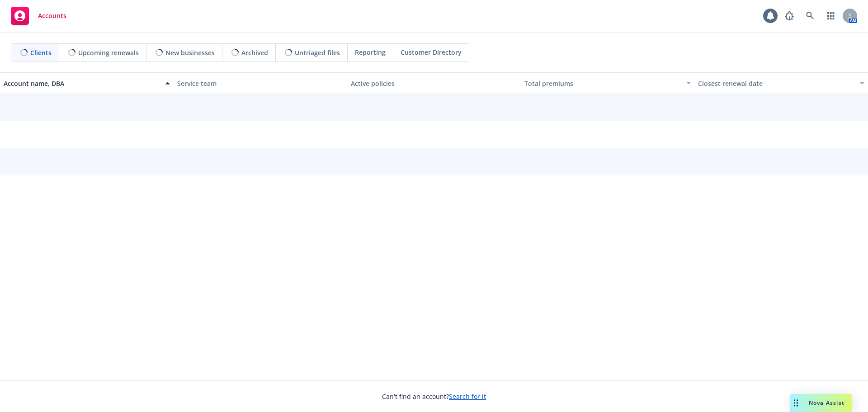 Image resolution: width=868 pixels, height=412 pixels. What do you see at coordinates (41, 52) in the screenshot?
I see `span: Clients` at bounding box center [41, 52].